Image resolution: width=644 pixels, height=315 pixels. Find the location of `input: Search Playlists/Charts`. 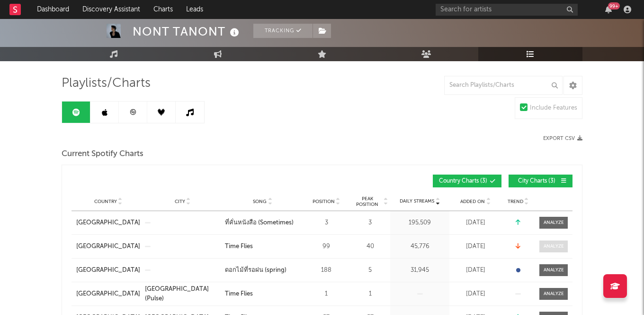

input: Search Playlists/Charts is located at coordinates (503, 85).